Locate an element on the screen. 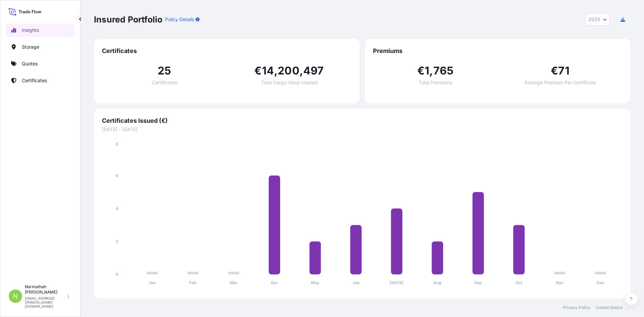 The height and width of the screenshot is (317, 644). tspan: 4 is located at coordinates (117, 208).